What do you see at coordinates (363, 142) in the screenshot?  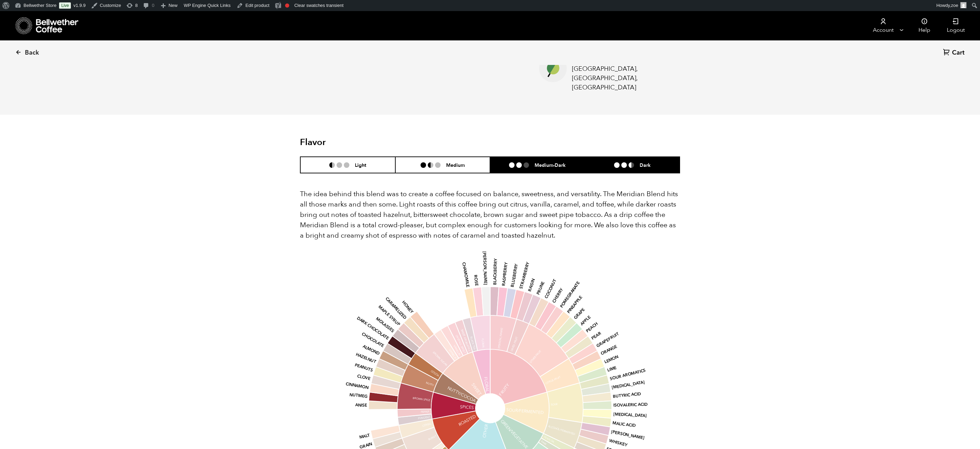 I see `h2: Flavor` at bounding box center [363, 142].